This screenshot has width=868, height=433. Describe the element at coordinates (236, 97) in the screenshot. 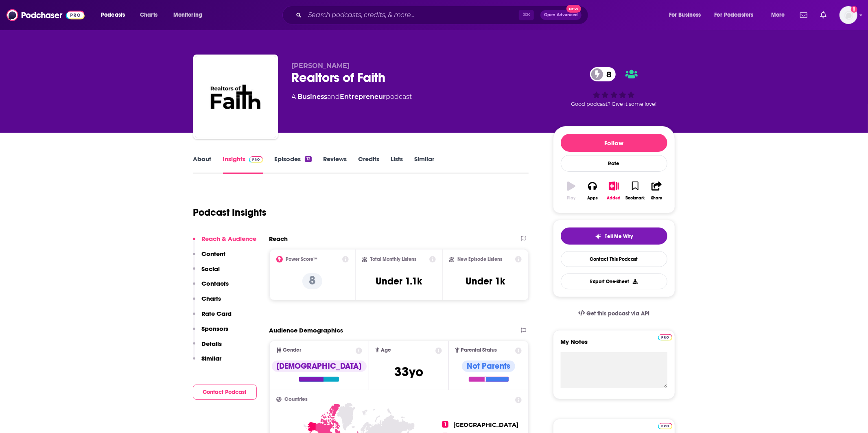

I see `img: Realtors of Faith` at that location.